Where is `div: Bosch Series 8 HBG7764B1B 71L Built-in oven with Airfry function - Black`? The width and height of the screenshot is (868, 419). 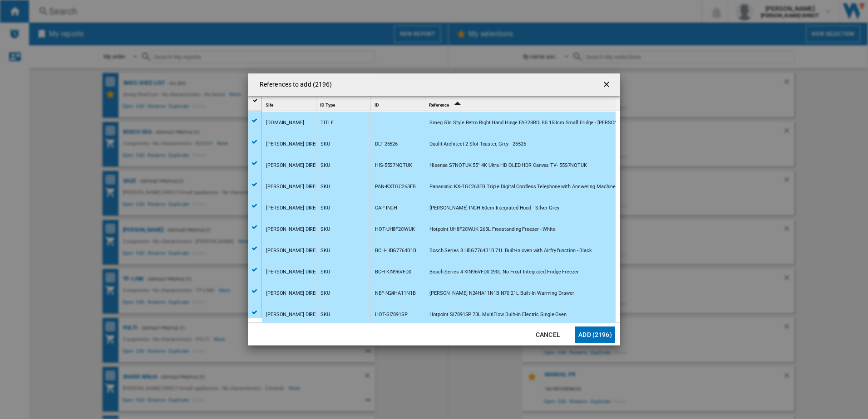 div: Bosch Series 8 HBG7764B1B 71L Built-in oven with Airfry function - Black is located at coordinates (510, 251).